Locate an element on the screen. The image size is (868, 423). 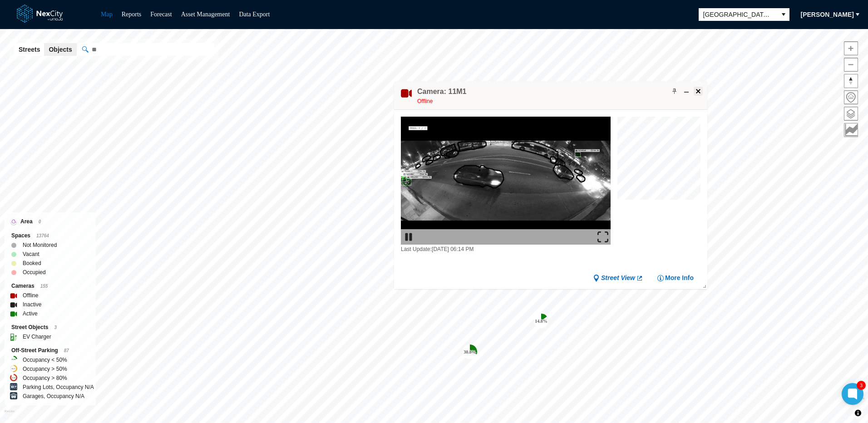
span: 13764 is located at coordinates (42, 235).